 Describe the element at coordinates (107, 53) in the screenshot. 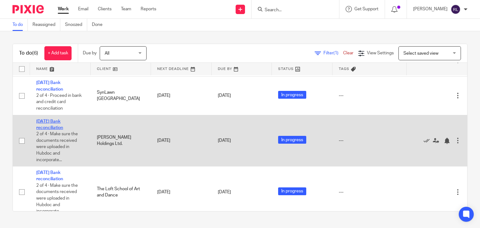

I see `span: All` at that location.